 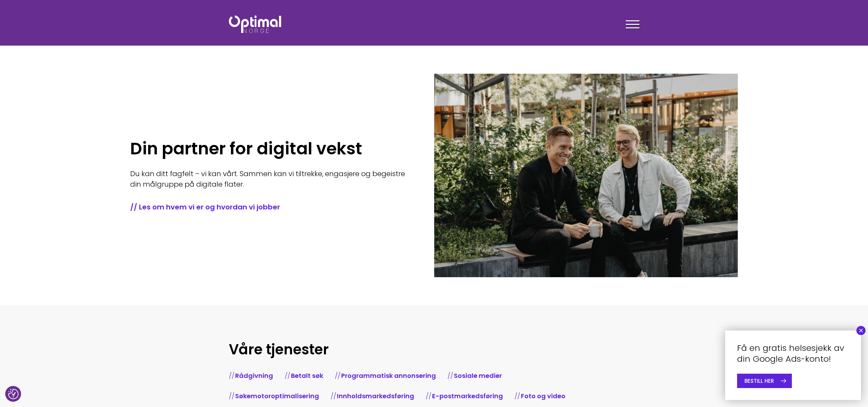 I want to click on button: Close, so click(x=861, y=330).